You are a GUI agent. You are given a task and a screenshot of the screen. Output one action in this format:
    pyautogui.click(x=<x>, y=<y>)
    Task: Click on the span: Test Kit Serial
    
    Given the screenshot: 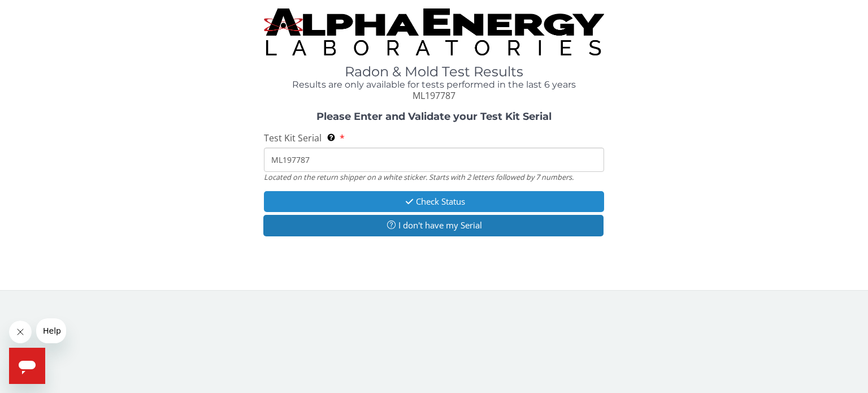 What is the action you would take?
    pyautogui.click(x=293, y=138)
    